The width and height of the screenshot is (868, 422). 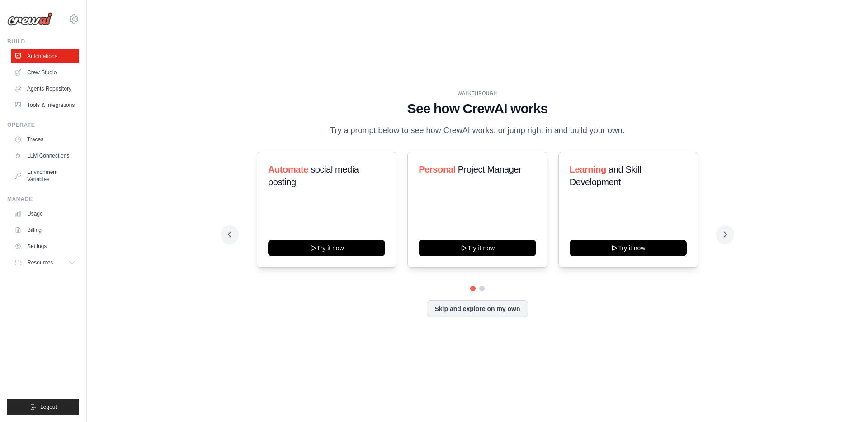 What do you see at coordinates (43, 199) in the screenshot?
I see `div: Manage` at bounding box center [43, 199].